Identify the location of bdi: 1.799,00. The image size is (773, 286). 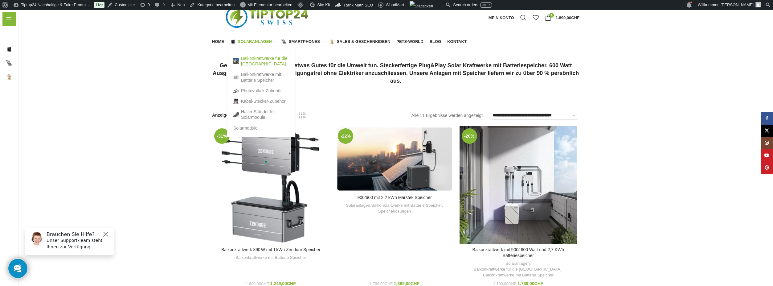
(381, 283).